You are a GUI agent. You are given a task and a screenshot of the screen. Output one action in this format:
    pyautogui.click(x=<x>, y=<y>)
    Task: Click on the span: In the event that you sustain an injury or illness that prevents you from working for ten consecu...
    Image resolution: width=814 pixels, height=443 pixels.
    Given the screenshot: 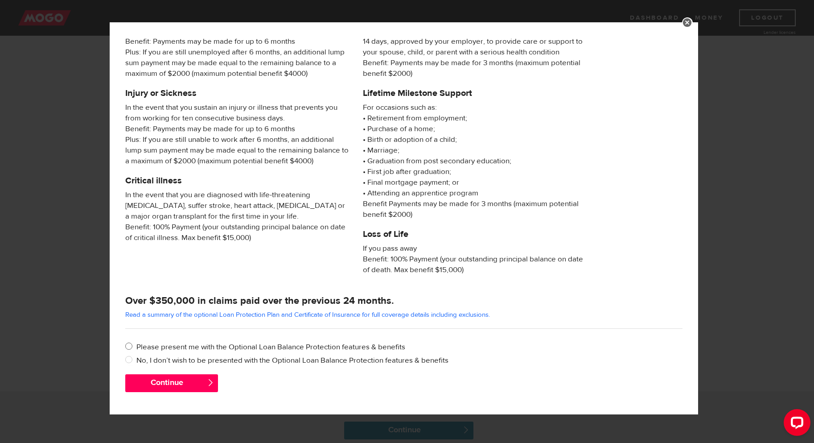 What is the action you would take?
    pyautogui.click(x=237, y=134)
    